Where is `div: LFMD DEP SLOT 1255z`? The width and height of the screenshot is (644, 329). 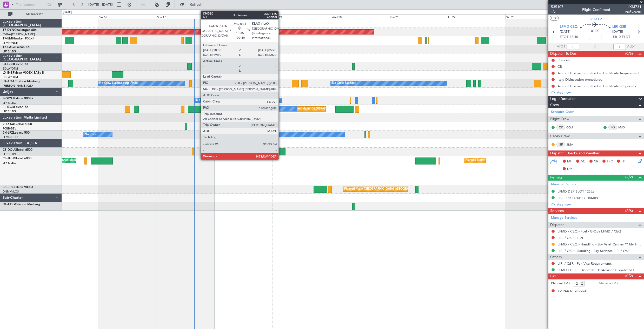 div: LFMD DEP SLOT 1255z is located at coordinates (576, 191).